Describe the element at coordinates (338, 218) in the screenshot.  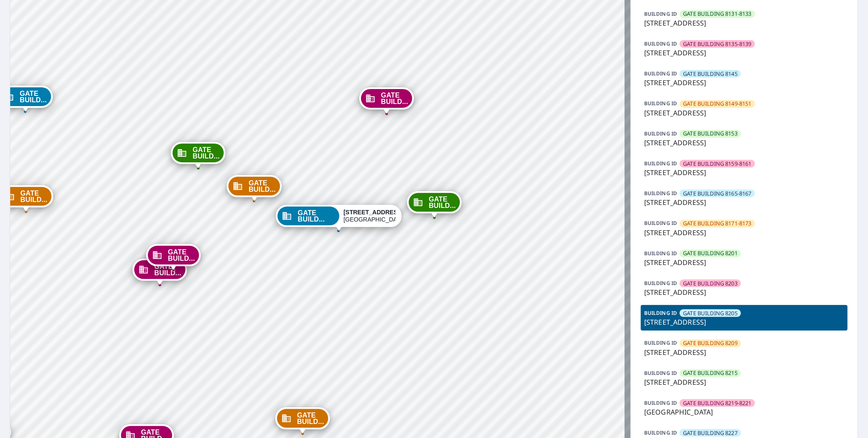
I see `div: Dropped pin, building GATE BUILDING 8205, Commercial property, 8205 Southwestern Blvd Dallas, TX ...` at that location.